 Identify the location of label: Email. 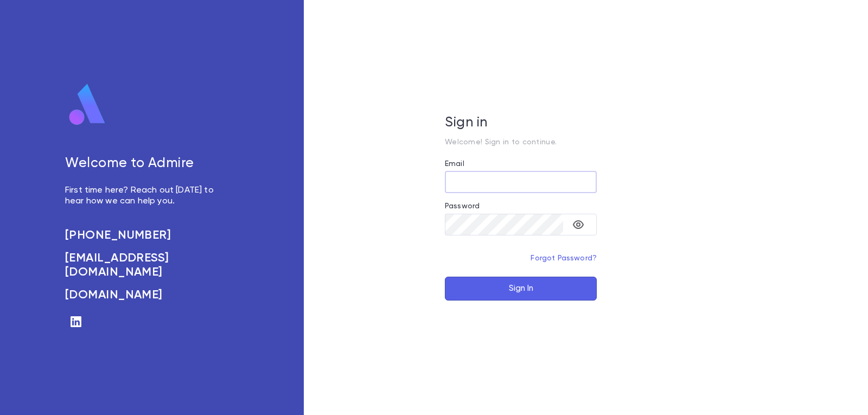
(455, 164).